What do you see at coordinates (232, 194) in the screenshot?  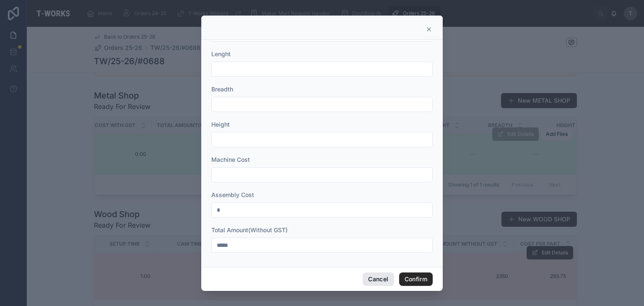 I see `span: Assembly Cost` at bounding box center [232, 194].